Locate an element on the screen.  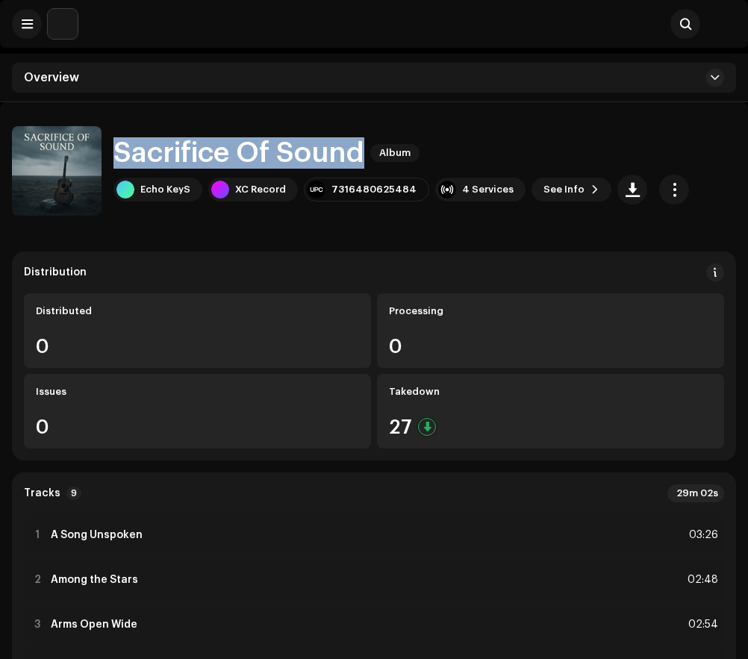
div: Echo KeyS is located at coordinates (165, 190).